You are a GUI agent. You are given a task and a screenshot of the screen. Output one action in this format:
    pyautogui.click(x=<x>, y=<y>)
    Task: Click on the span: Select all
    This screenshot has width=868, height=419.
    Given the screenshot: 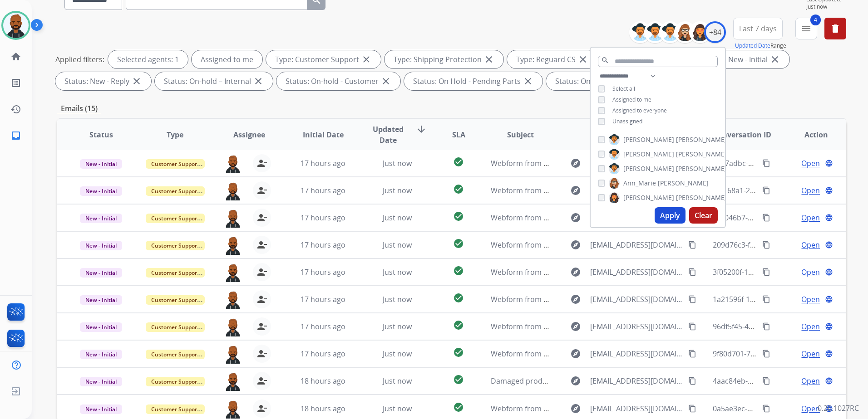 What is the action you would take?
    pyautogui.click(x=623, y=89)
    